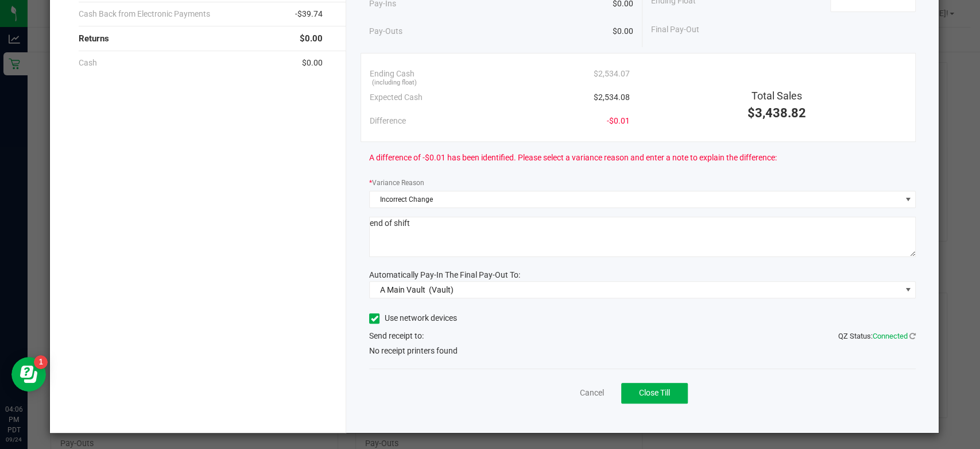 This screenshot has width=980, height=449. What do you see at coordinates (402, 289) in the screenshot?
I see `span: A Main Vault` at bounding box center [402, 289].